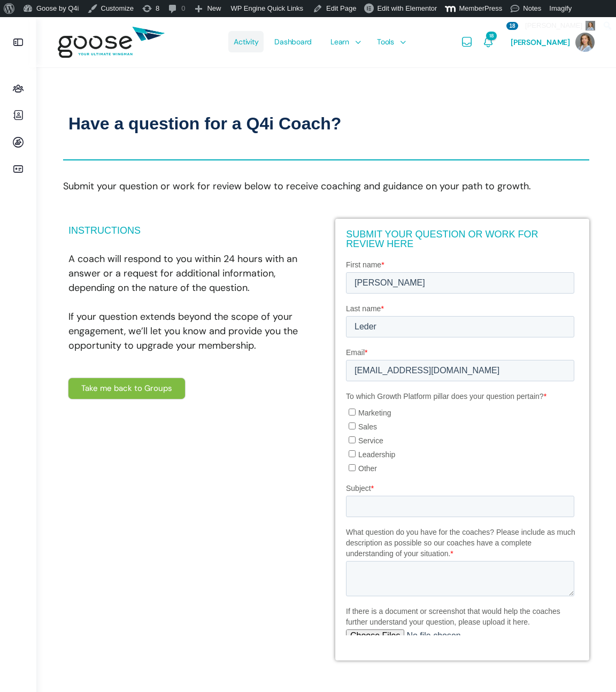  Describe the element at coordinates (6, 194) in the screenshot. I see `input: Leadership` at that location.